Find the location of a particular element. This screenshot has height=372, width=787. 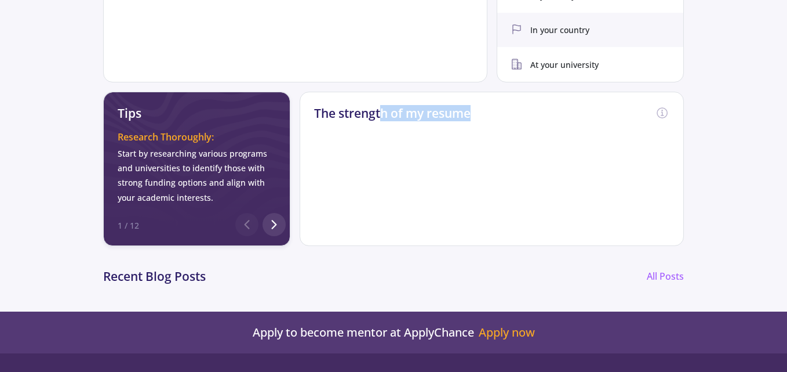

h2: Recent Blog Posts is located at coordinates (154, 276).